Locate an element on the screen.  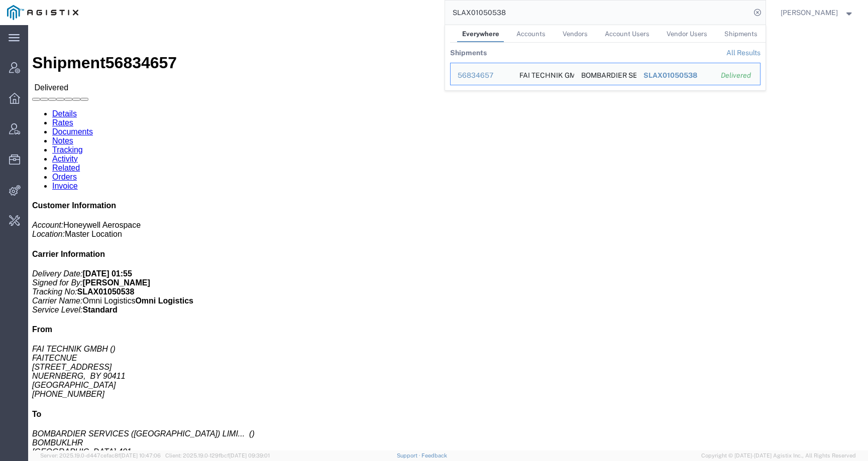
span: Kate Petrenko is located at coordinates (809, 12).